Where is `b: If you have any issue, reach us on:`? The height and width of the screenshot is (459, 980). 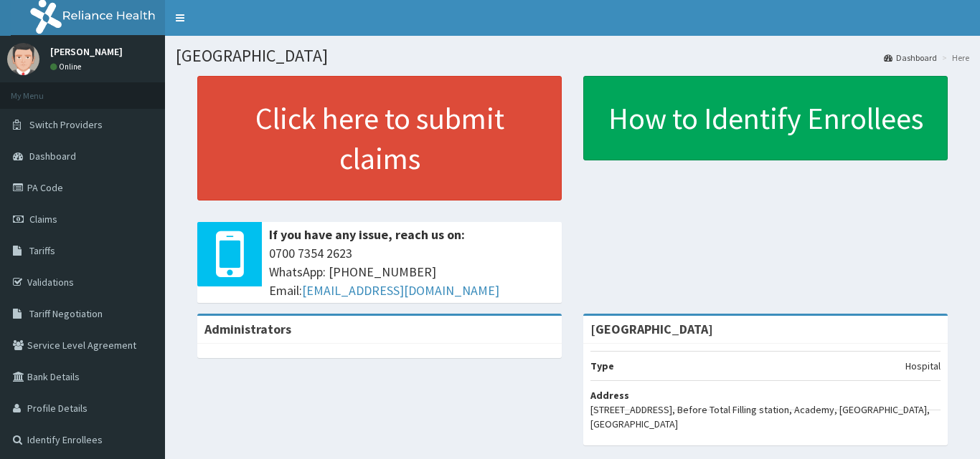
b: If you have any issue, reach us on: is located at coordinates (367, 234).